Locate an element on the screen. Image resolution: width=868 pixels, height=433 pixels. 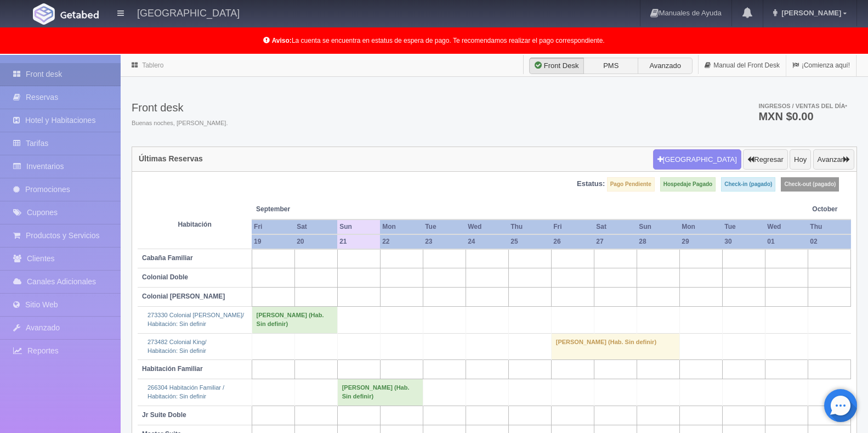
label: Hospedaje Pagado is located at coordinates (688, 184).